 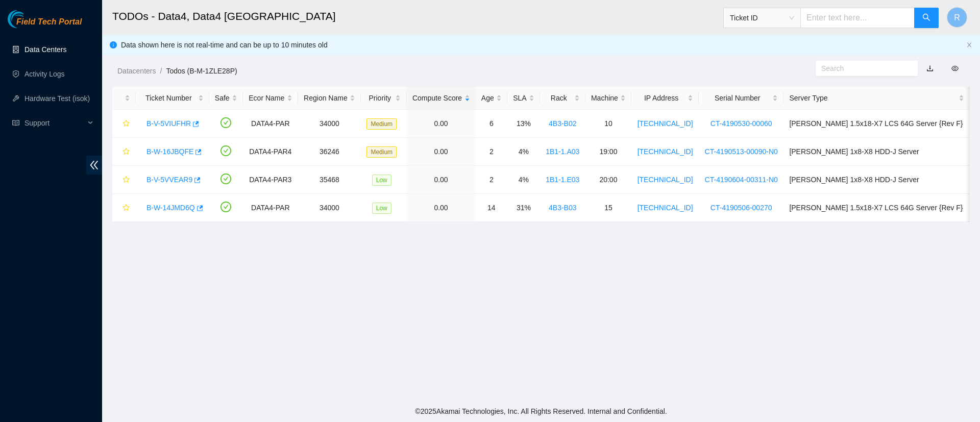 What do you see at coordinates (930, 68) in the screenshot?
I see `button: download` at bounding box center [930, 68].